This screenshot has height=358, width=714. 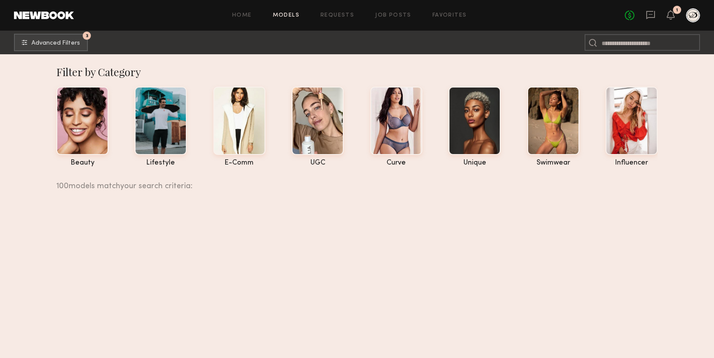 What do you see at coordinates (396, 163) in the screenshot?
I see `div: curve` at bounding box center [396, 163].